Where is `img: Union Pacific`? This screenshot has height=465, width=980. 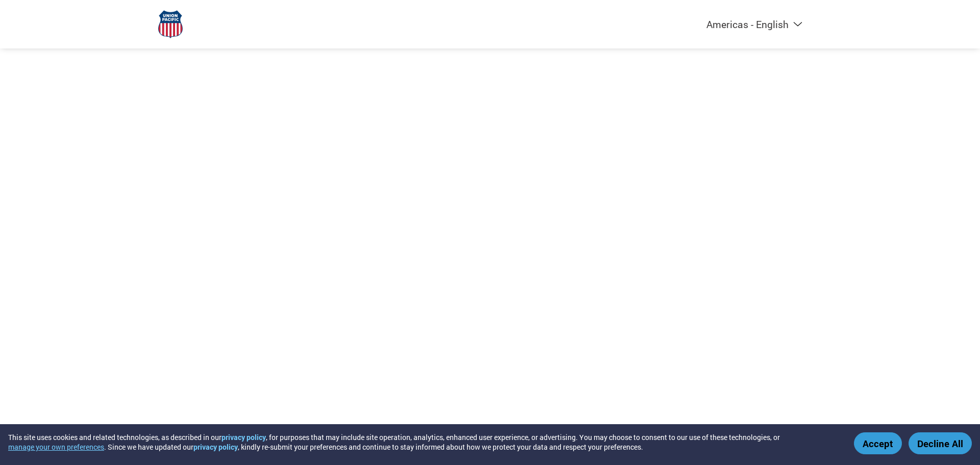 img: Union Pacific is located at coordinates (170, 24).